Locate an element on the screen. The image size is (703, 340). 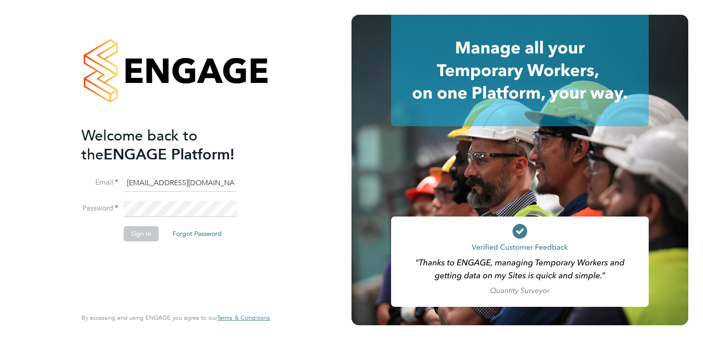
span: Welcome back to the is located at coordinates (139, 145).